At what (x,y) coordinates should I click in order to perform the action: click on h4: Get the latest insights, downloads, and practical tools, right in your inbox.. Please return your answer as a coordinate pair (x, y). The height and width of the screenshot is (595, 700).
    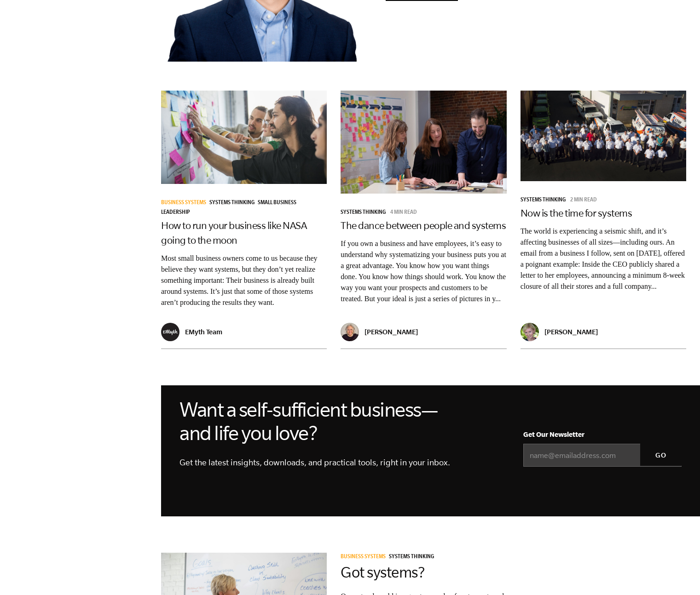
    Looking at the image, I should click on (344, 477).